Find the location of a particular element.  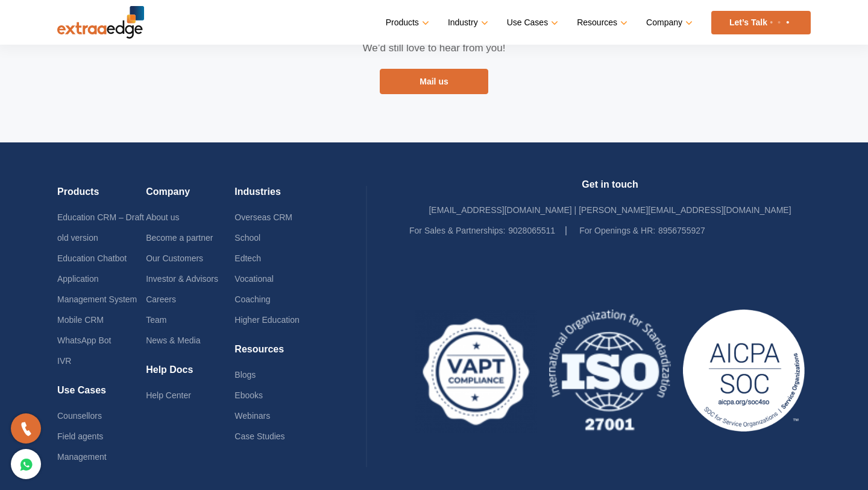

a: School is located at coordinates (247, 238).